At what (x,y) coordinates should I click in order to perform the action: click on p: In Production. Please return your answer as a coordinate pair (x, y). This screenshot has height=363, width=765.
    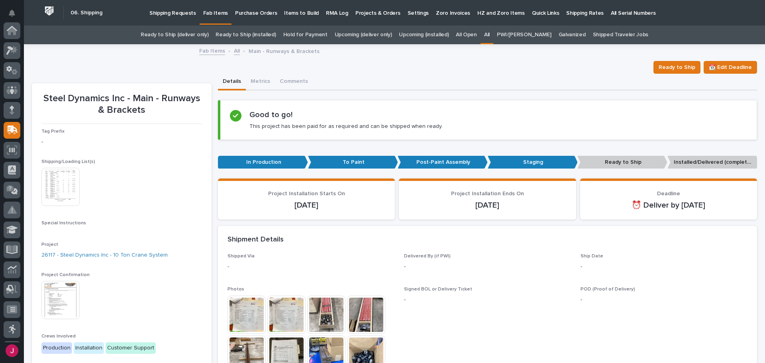
    Looking at the image, I should click on (263, 162).